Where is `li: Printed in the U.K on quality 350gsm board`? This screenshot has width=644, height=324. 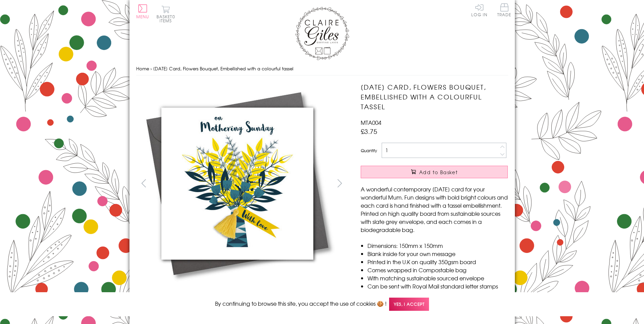 li: Printed in the U.K on quality 350gsm board is located at coordinates (438, 261).